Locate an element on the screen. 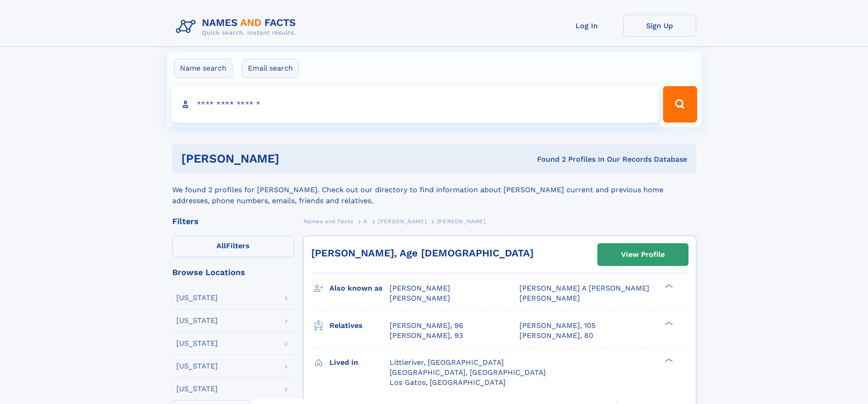  div: Filters is located at coordinates (234, 221).